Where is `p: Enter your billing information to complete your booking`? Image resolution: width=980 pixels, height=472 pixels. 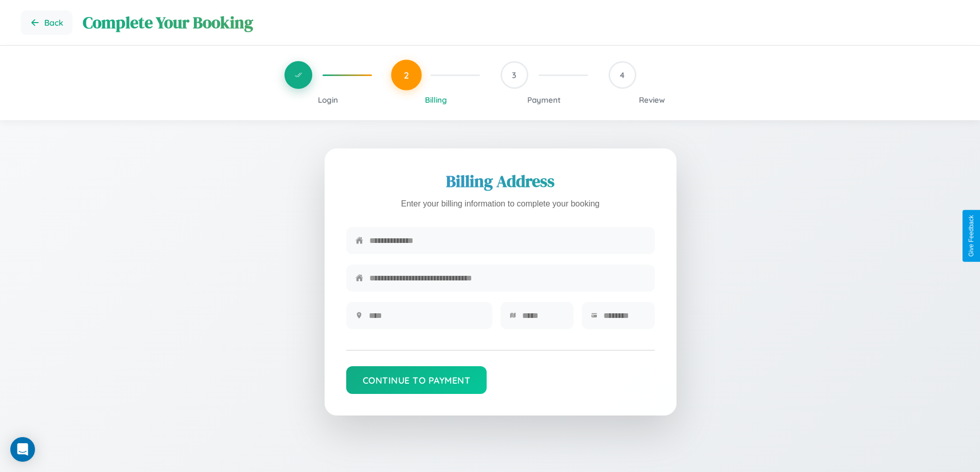 p: Enter your billing information to complete your booking is located at coordinates (501, 204).